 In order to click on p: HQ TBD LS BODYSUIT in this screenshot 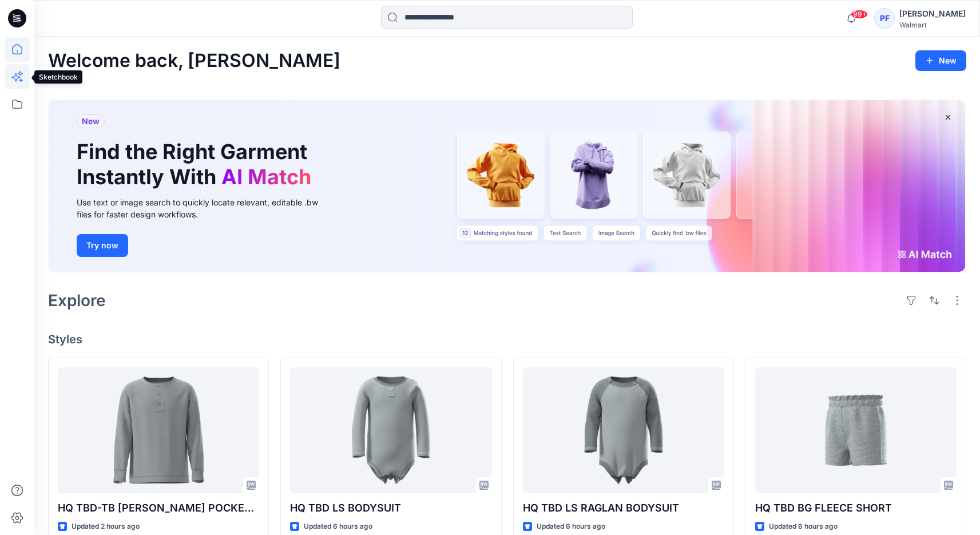, I will do `click(391, 508)`.